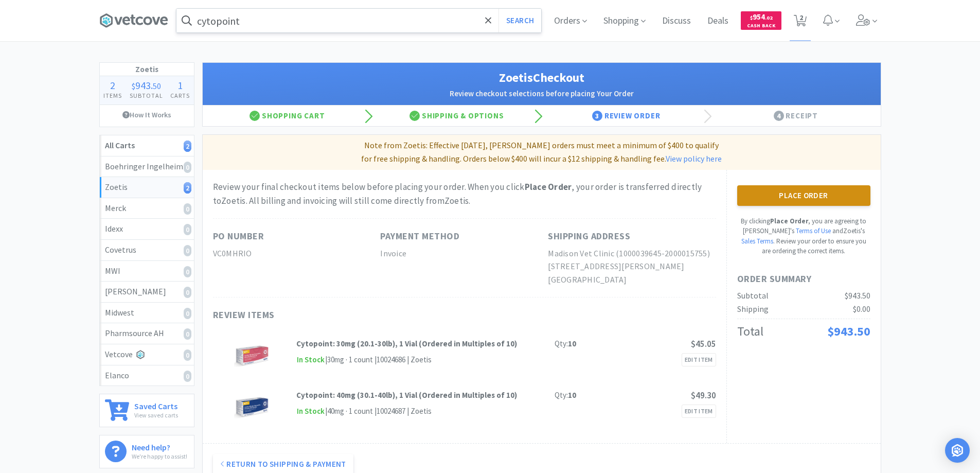 Image resolution: width=980 pixels, height=473 pixels. Describe the element at coordinates (147, 355) in the screenshot. I see `div: Vetcove` at that location.